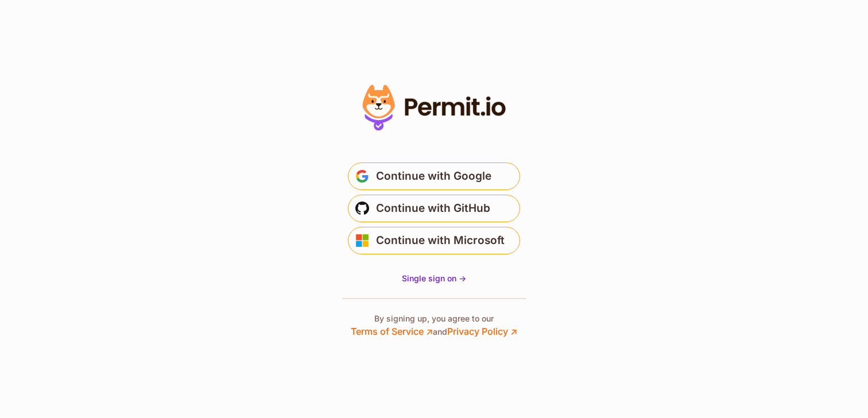  What do you see at coordinates (434, 278) in the screenshot?
I see `a: Single sign on ->` at bounding box center [434, 278].